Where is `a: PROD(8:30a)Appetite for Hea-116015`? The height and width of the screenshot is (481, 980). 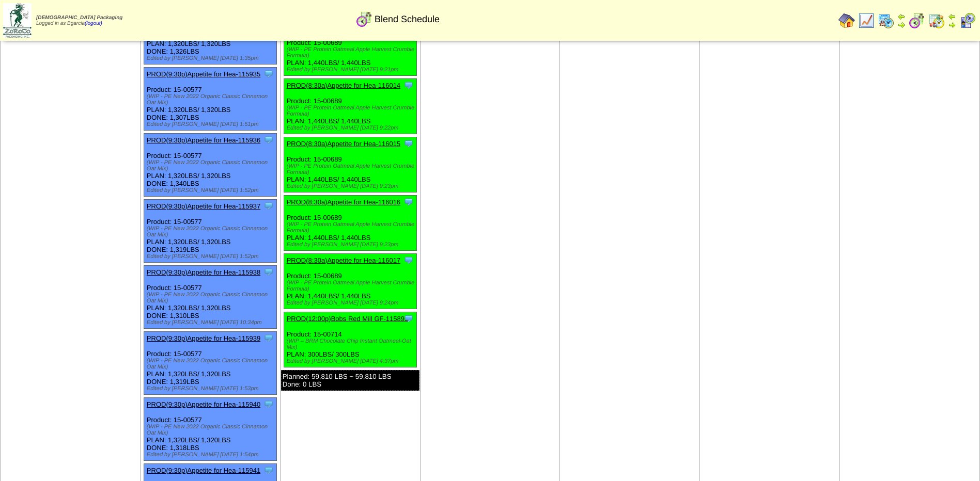
a: PROD(8:30a)Appetite for Hea-116015 is located at coordinates (343, 143).